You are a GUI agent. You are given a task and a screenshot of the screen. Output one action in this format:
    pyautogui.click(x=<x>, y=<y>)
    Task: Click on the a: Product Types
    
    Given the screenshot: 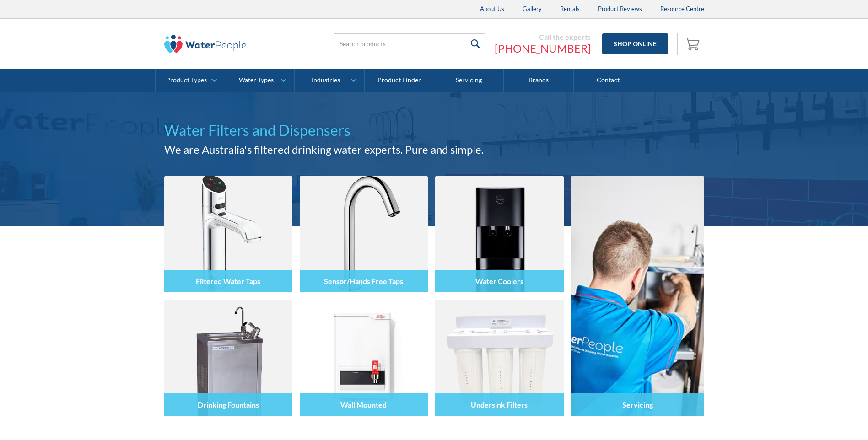 What is the action you would take?
    pyautogui.click(x=190, y=80)
    